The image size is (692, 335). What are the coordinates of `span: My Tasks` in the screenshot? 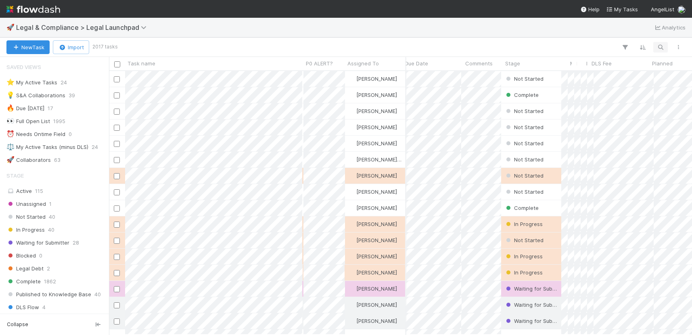 It's located at (622, 9).